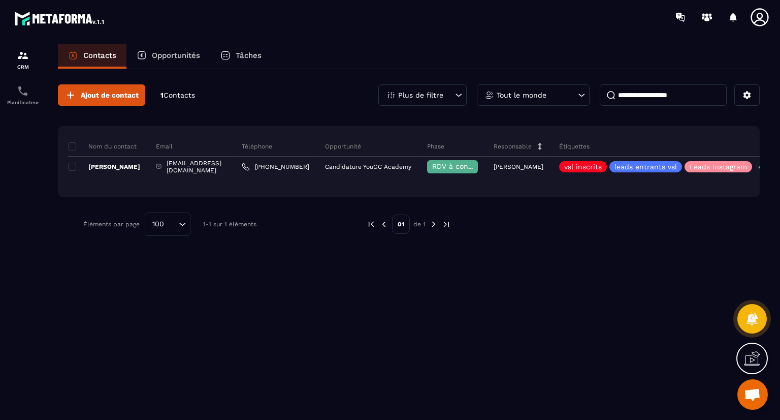 The width and height of the screenshot is (780, 420). Describe the element at coordinates (241, 56) in the screenshot. I see `a: Tâches` at that location.